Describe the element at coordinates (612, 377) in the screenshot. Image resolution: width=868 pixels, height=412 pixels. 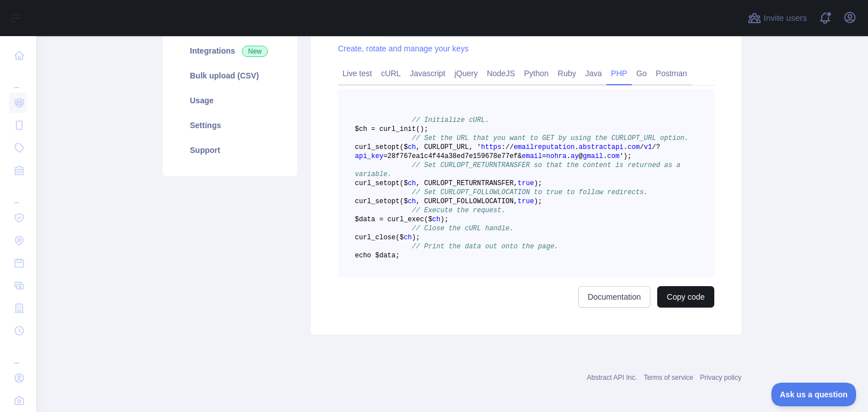
I see `a: Abstract API Inc.` at that location.